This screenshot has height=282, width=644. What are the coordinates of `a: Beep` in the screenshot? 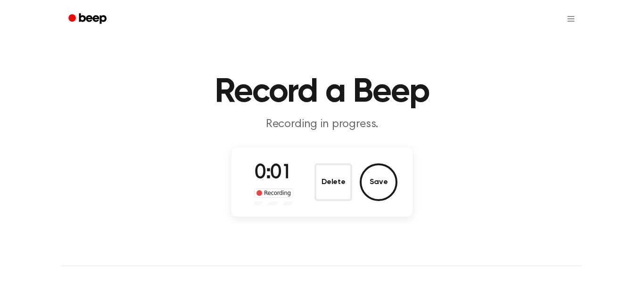 It's located at (88, 19).